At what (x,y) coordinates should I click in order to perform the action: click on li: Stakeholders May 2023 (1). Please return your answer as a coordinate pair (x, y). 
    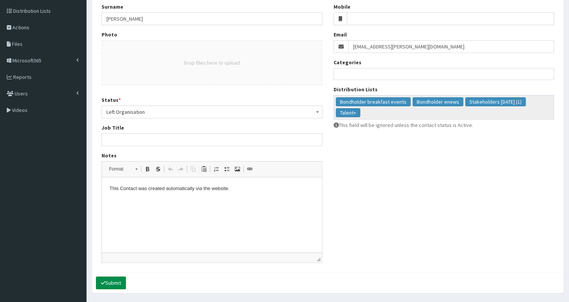
    Looking at the image, I should click on (495, 102).